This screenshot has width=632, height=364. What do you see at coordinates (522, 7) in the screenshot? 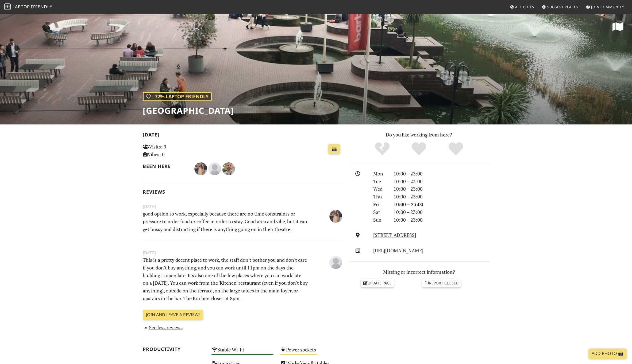
I see `a: All Cities` at bounding box center [522, 7].